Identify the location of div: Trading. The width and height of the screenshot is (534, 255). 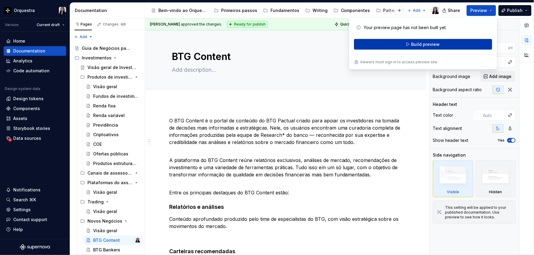
(110, 202).